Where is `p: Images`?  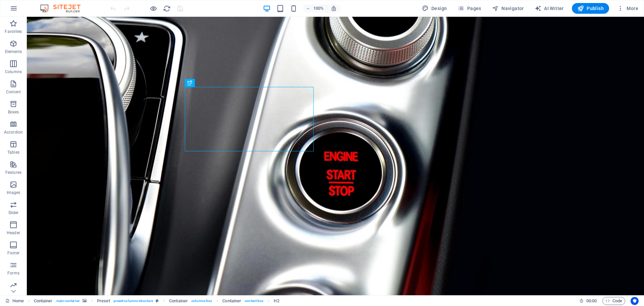 p: Images is located at coordinates (14, 193).